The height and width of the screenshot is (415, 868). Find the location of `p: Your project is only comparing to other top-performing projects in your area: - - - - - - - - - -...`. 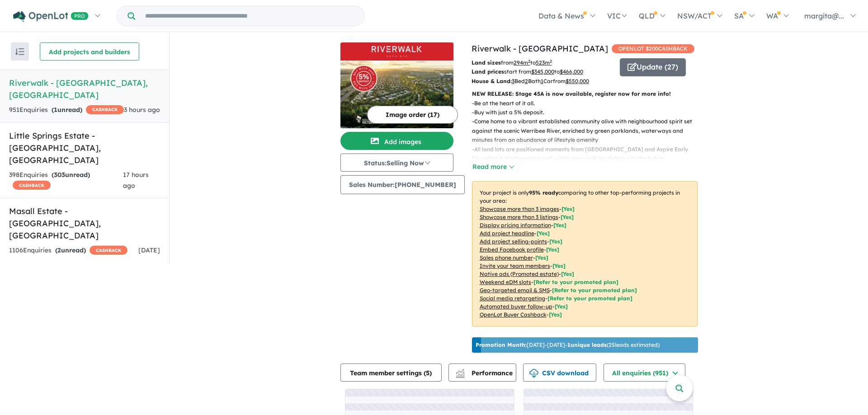

p: Your project is only comparing to other top-performing projects in your area: - - - - - - - - - -... is located at coordinates (584, 254).